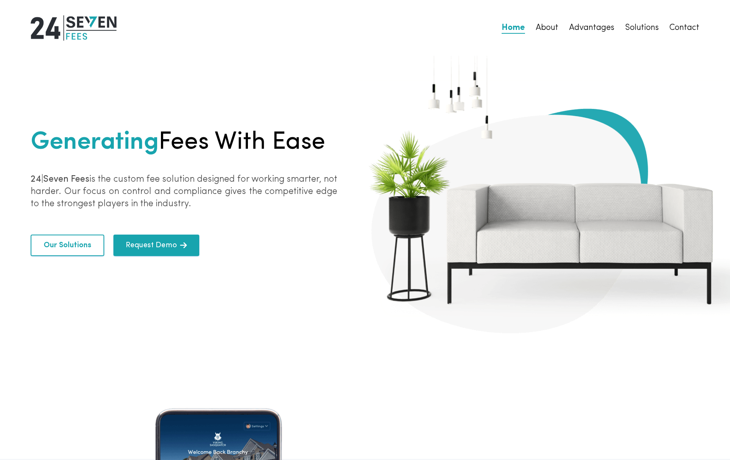 The width and height of the screenshot is (730, 460). Describe the element at coordinates (513, 28) in the screenshot. I see `a: Home` at that location.